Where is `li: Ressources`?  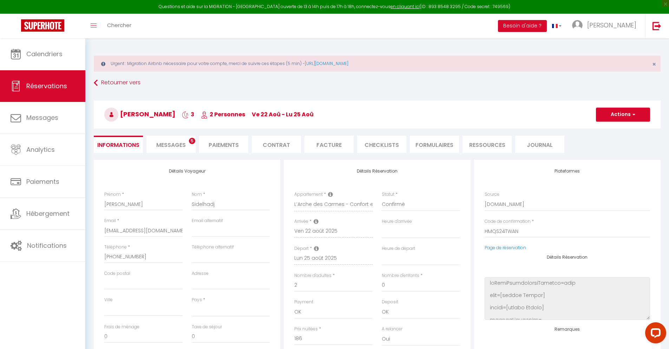
li: Ressources is located at coordinates (487, 144).